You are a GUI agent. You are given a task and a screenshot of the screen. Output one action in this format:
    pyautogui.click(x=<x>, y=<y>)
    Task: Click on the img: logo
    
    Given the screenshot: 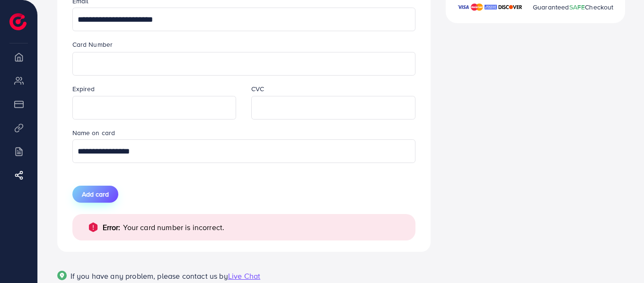 What is the action you would take?
    pyautogui.click(x=18, y=22)
    